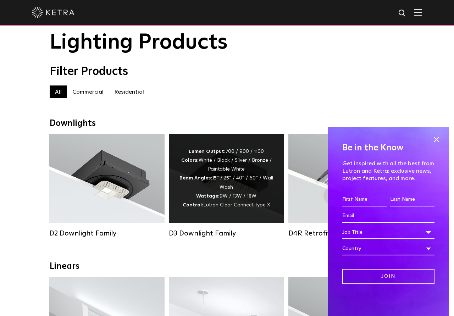  What do you see at coordinates (226, 234) in the screenshot?
I see `div: D3 Downlight Family` at bounding box center [226, 234].